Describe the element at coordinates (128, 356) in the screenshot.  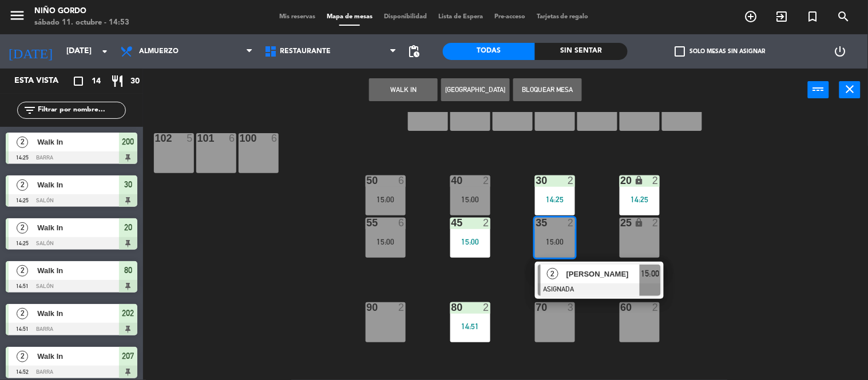
I see `span: 207` at that location.